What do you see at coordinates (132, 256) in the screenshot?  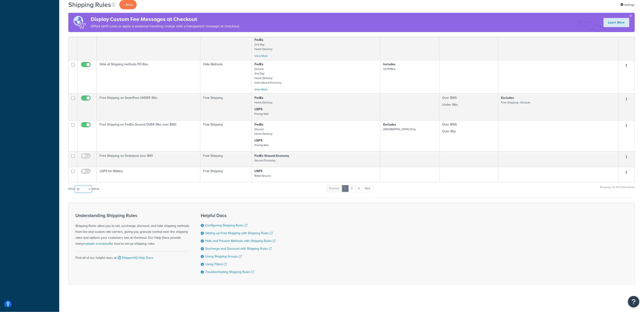 I see `div: Find all of our helpful docs at:` at bounding box center [132, 256].